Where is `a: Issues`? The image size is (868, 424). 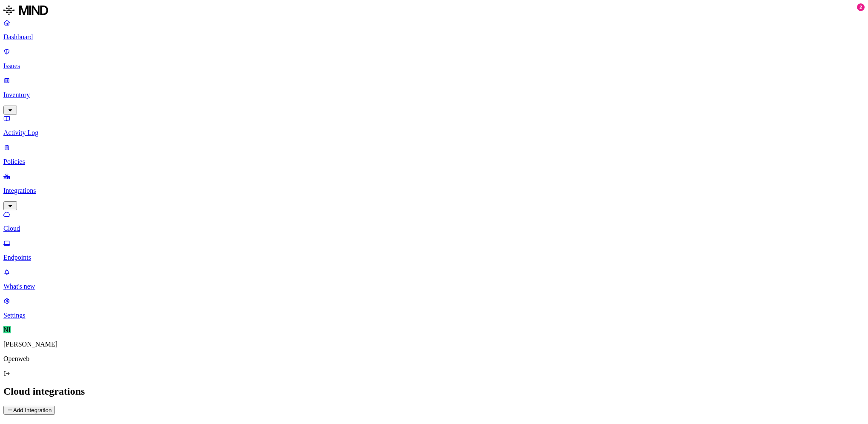
a: Issues is located at coordinates (434, 58).